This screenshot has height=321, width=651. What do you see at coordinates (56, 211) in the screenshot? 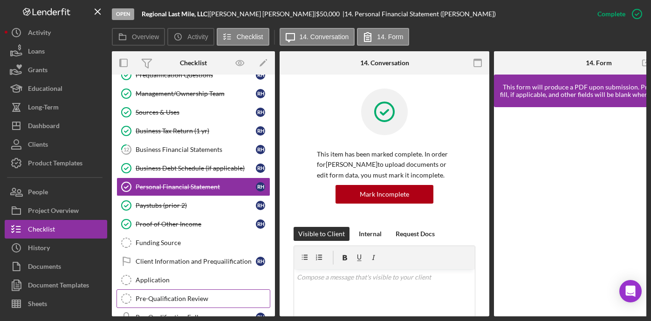
I see `button: Project Overview` at bounding box center [56, 211].